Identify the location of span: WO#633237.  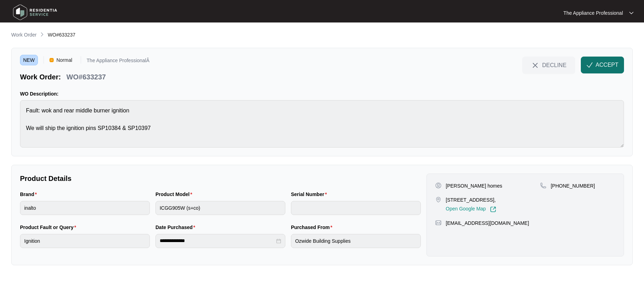
(61, 35).